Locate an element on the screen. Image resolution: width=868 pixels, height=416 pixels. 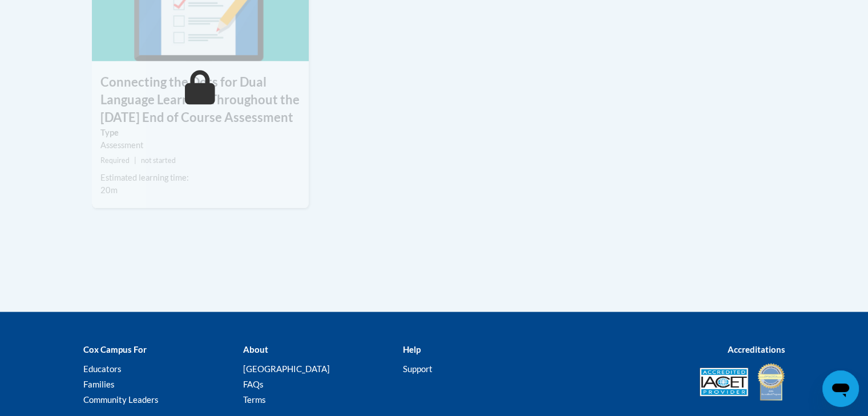
b: Cox Campus For is located at coordinates (115, 350).